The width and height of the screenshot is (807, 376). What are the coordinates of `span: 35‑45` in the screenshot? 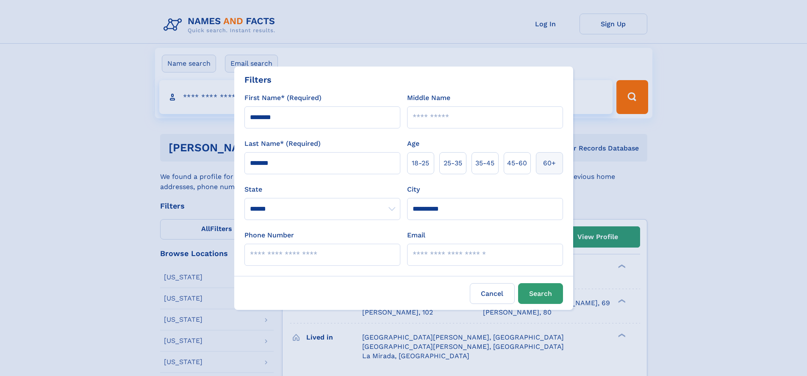 It's located at (485, 163).